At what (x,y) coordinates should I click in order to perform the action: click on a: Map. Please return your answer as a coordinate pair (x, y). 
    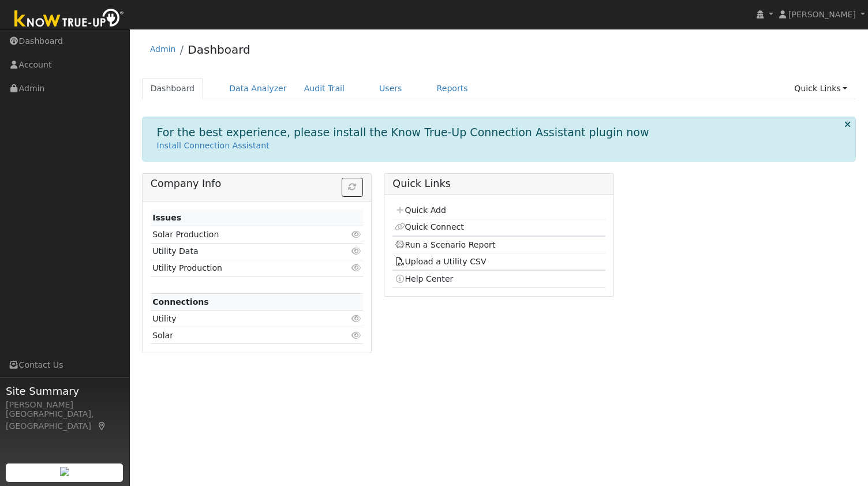
    Looking at the image, I should click on (102, 426).